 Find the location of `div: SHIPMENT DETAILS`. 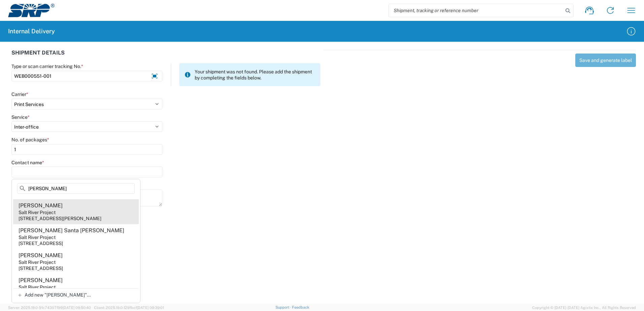

div: SHIPMENT DETAILS is located at coordinates (166, 57).